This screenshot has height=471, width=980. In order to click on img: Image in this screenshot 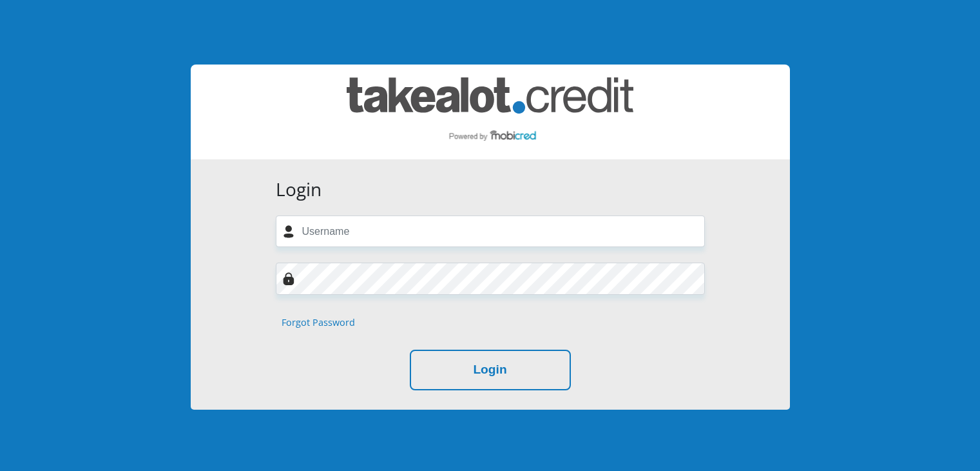, I will do `click(289, 279)`.